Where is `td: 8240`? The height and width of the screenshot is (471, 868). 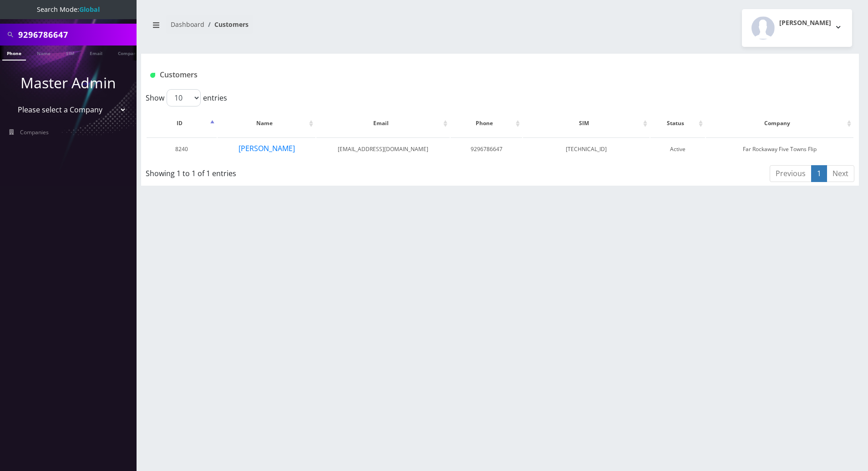
td: 8240 is located at coordinates (182, 149).